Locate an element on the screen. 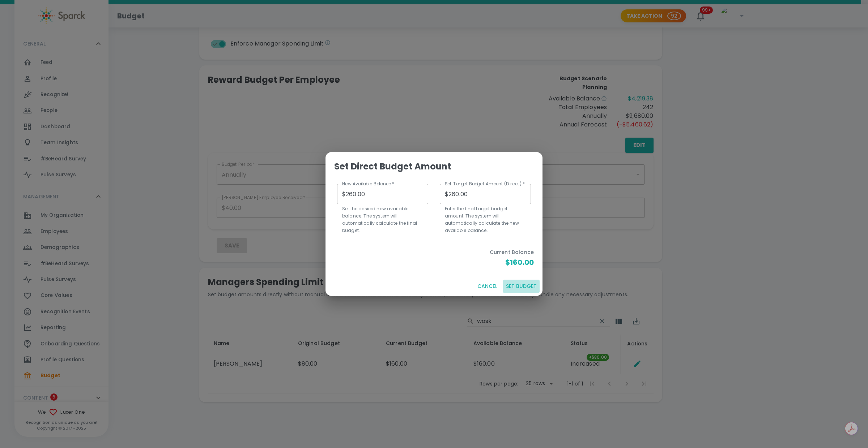 The image size is (868, 448). p: Set the desired new available balance. The system will automatically calculate the final budget. is located at coordinates (382, 220).